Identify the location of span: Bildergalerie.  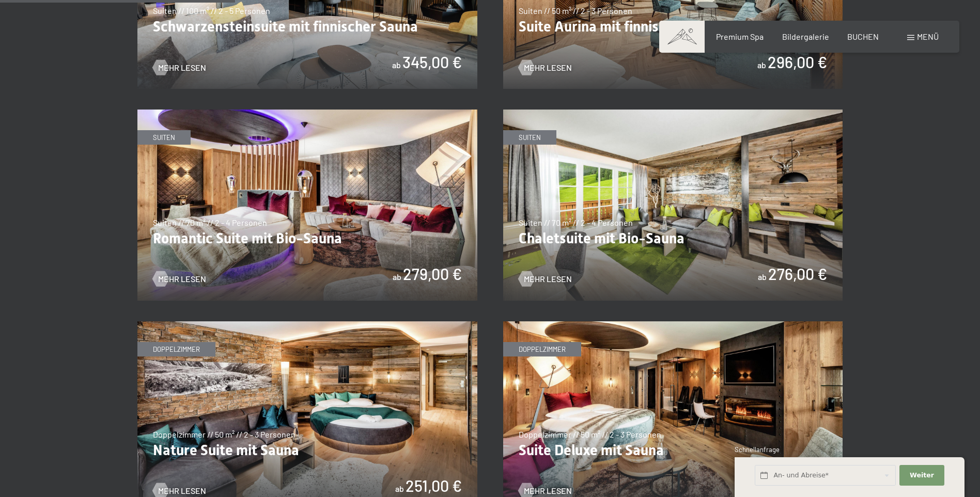
(806, 36).